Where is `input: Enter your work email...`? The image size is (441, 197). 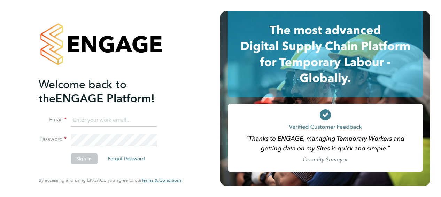 input: Enter your work email... is located at coordinates (113, 120).